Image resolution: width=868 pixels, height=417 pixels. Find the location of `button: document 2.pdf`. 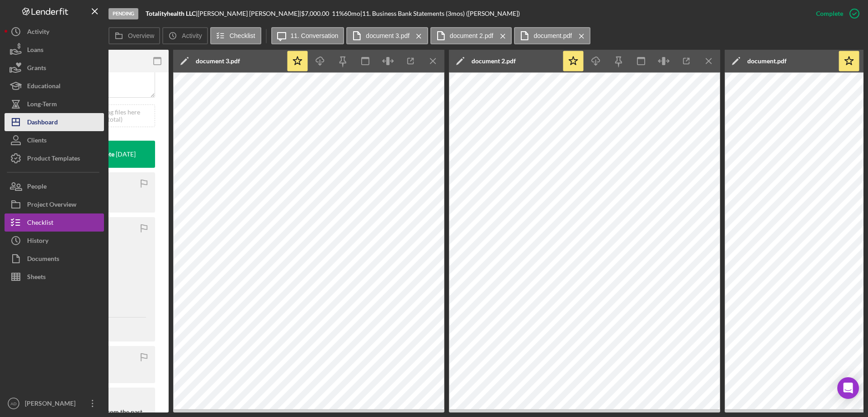

button: document 2.pdf is located at coordinates (471, 36).